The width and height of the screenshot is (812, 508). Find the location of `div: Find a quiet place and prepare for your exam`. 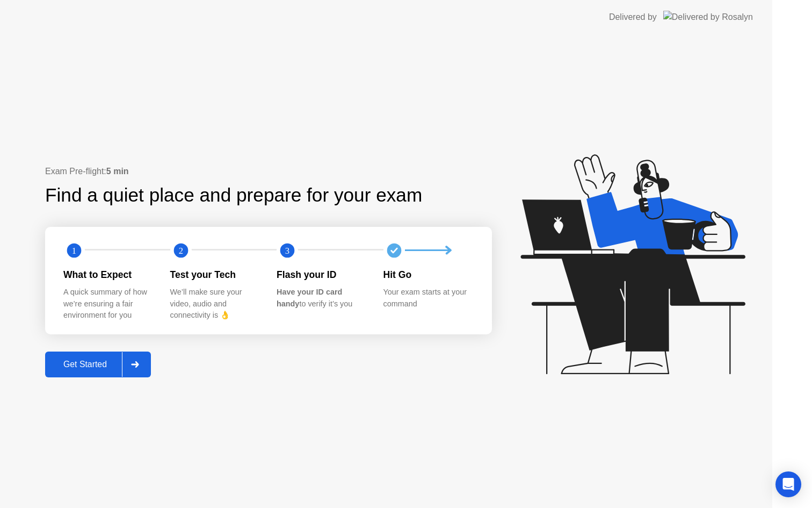

div: Find a quiet place and prepare for your exam is located at coordinates (234, 195).